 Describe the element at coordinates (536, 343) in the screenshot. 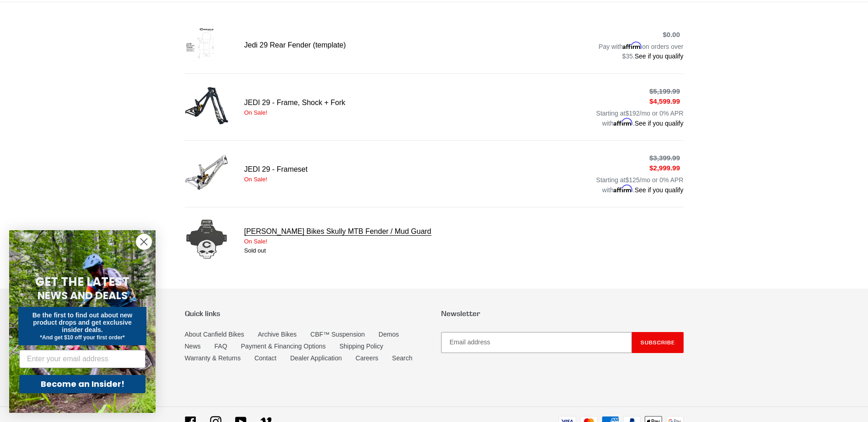

I see `input: Email address` at that location.